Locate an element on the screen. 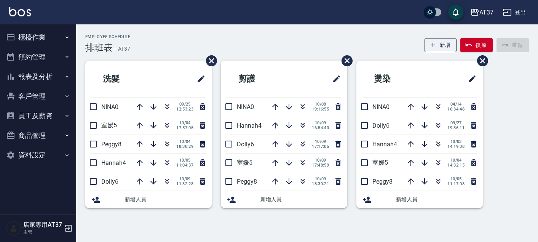  span: 09/27 is located at coordinates (456, 123).